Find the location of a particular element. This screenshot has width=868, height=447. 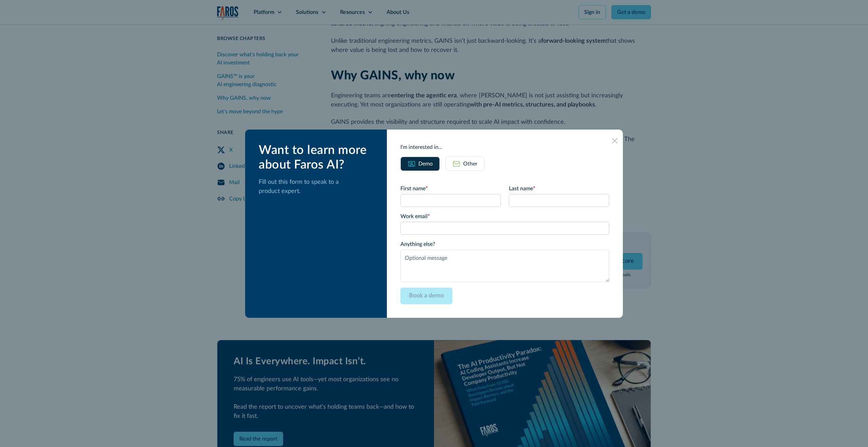

div: Demo is located at coordinates (426, 164).